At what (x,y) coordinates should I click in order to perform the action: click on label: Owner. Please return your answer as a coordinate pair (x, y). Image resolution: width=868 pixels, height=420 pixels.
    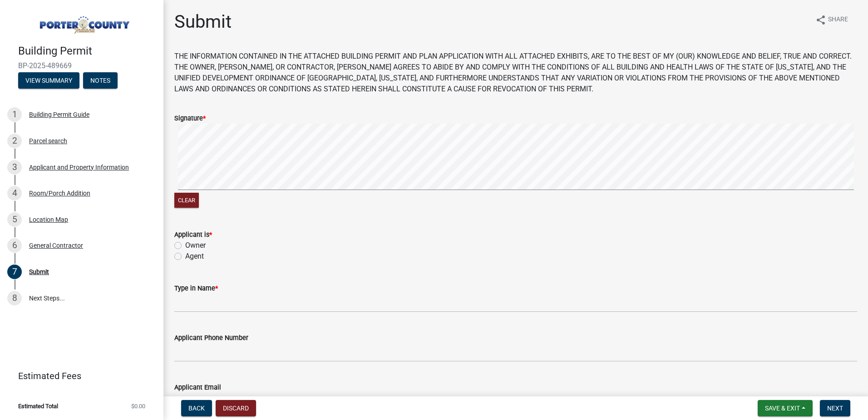
    Looking at the image, I should click on (195, 245).